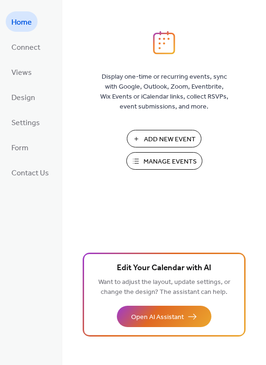 The image size is (266, 365). Describe the element at coordinates (20, 147) in the screenshot. I see `a: Form` at that location.